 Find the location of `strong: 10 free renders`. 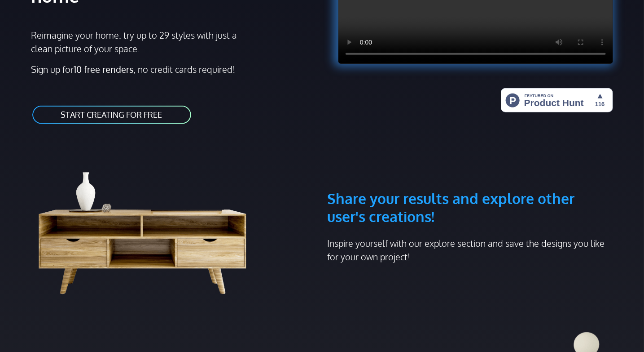

strong: 10 free renders is located at coordinates (104, 70).